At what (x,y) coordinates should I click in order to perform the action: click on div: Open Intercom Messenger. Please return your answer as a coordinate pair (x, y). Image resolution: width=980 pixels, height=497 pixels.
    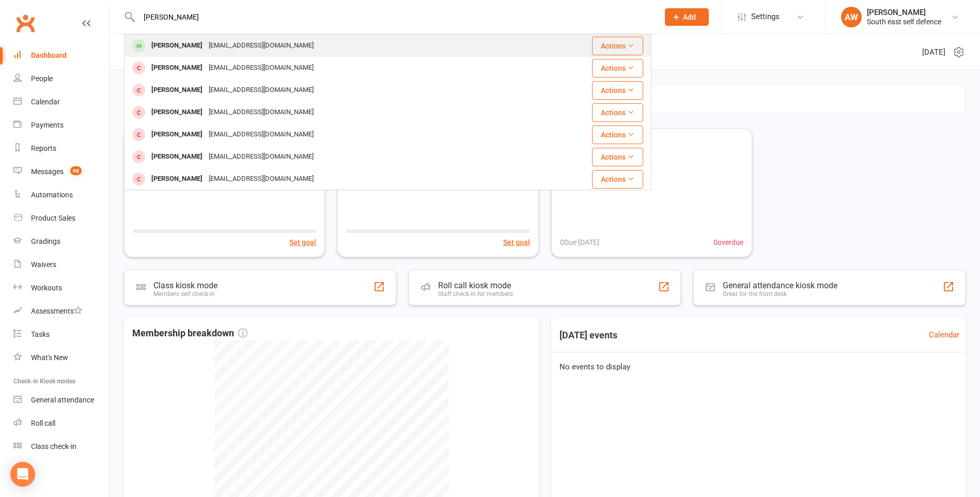
    Looking at the image, I should click on (22, 474).